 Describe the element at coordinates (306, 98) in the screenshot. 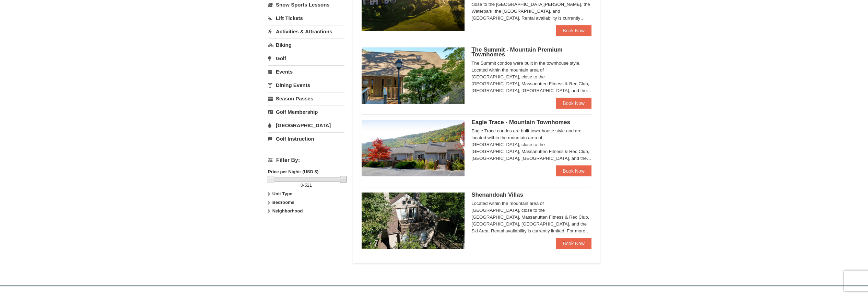

I see `a: Season Passes` at that location.